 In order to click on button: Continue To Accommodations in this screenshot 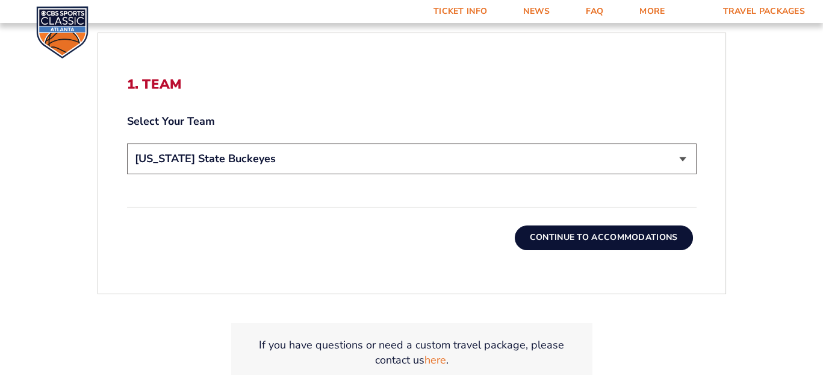, I will do `click(604, 237)`.